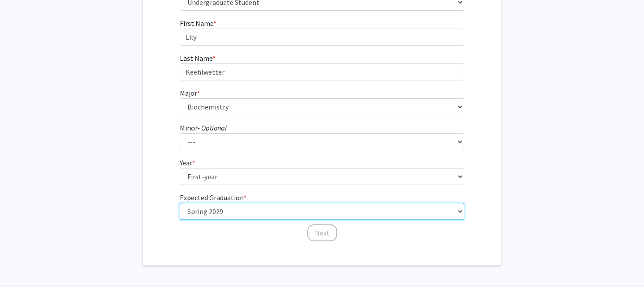  What do you see at coordinates (196, 58) in the screenshot?
I see `span: Last Name` at bounding box center [196, 58].